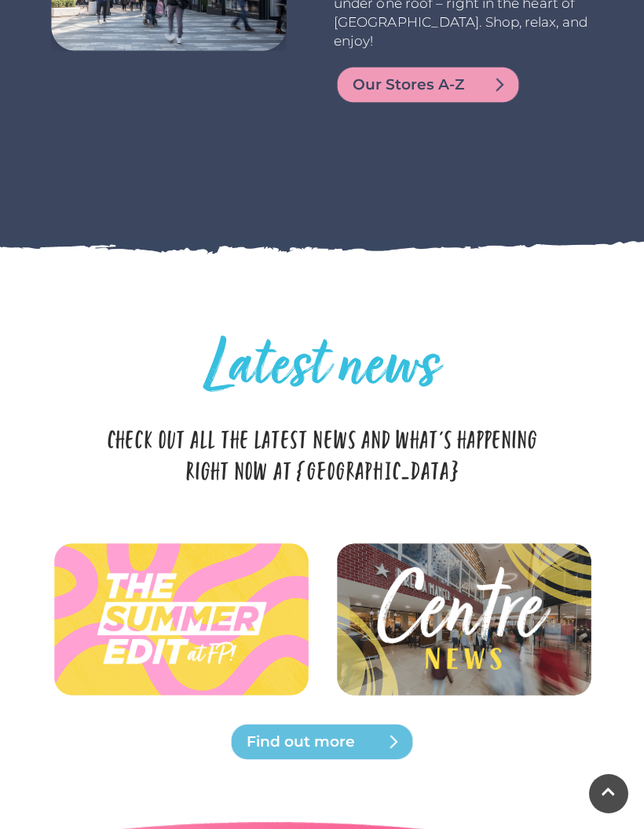 The width and height of the screenshot is (644, 829). What do you see at coordinates (428, 85) in the screenshot?
I see `a: Our Stores A-Z` at bounding box center [428, 85].